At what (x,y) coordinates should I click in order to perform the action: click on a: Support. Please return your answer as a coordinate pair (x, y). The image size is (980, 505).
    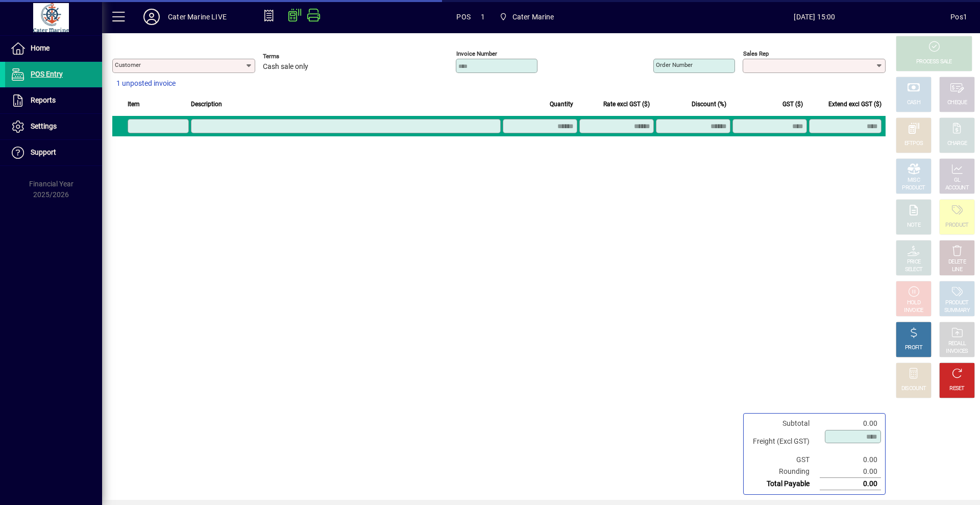
    Looking at the image, I should click on (54, 153).